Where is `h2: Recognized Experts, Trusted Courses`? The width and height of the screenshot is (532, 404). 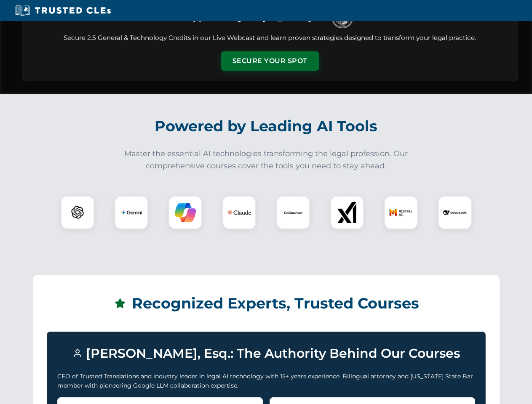
h2: Recognized Experts, Trusted Courses is located at coordinates (266, 304).